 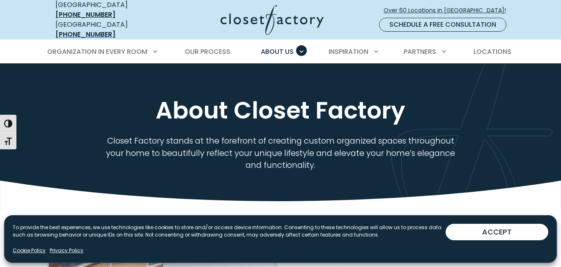 I want to click on span: Partners, so click(x=420, y=51).